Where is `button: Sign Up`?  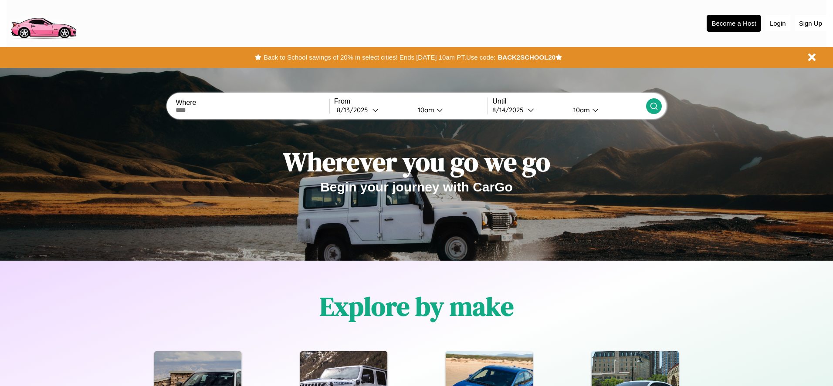
button: Sign Up is located at coordinates (810, 23).